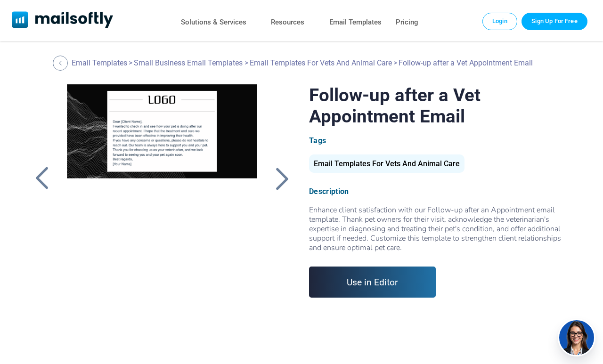 Image resolution: width=603 pixels, height=364 pixels. Describe the element at coordinates (372, 282) in the screenshot. I see `a: Use in Editor` at that location.